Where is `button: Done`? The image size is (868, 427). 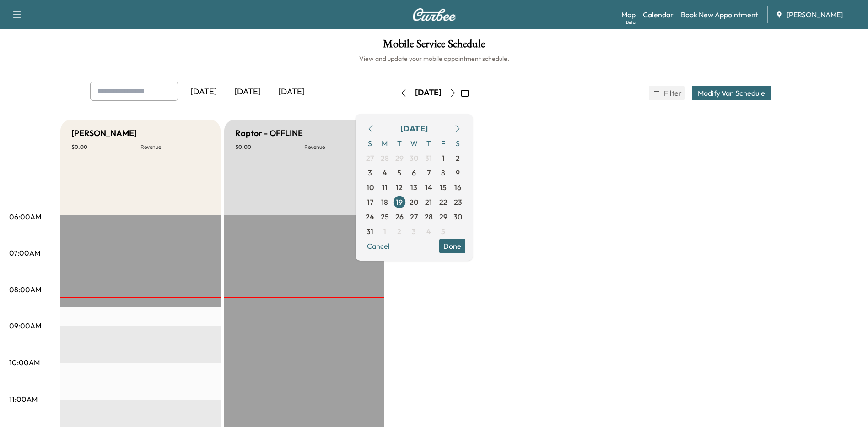
button: Done is located at coordinates (452, 246).